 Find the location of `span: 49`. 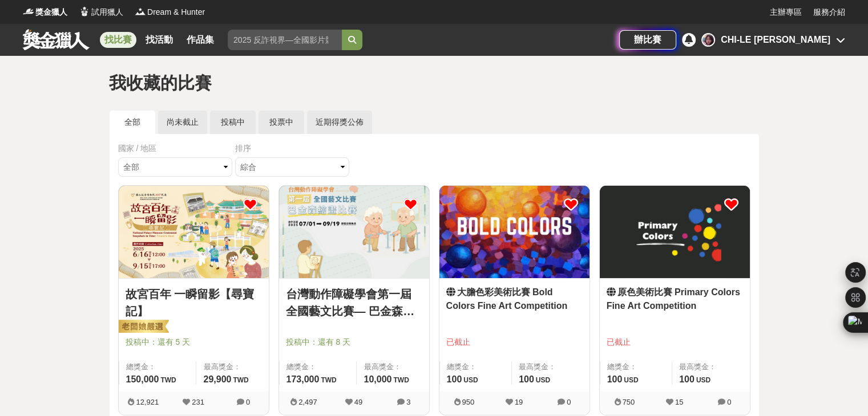

span: 49 is located at coordinates (358, 401).